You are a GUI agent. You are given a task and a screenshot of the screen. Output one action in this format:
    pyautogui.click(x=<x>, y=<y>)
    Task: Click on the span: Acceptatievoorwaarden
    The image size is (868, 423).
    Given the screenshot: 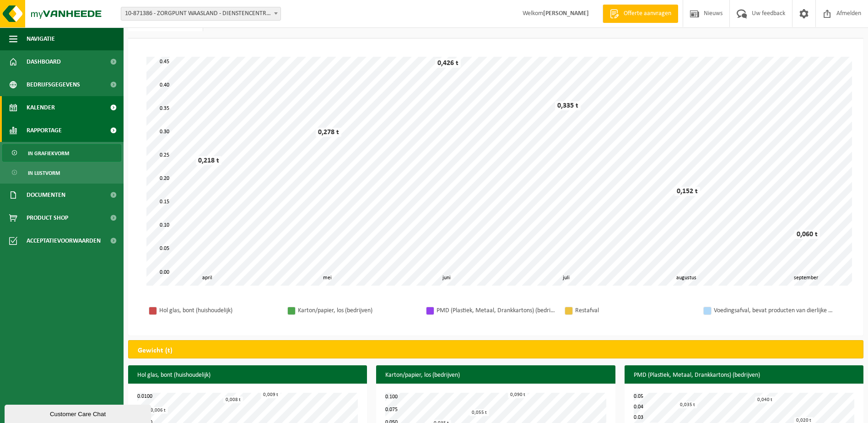 What is the action you would take?
    pyautogui.click(x=64, y=241)
    